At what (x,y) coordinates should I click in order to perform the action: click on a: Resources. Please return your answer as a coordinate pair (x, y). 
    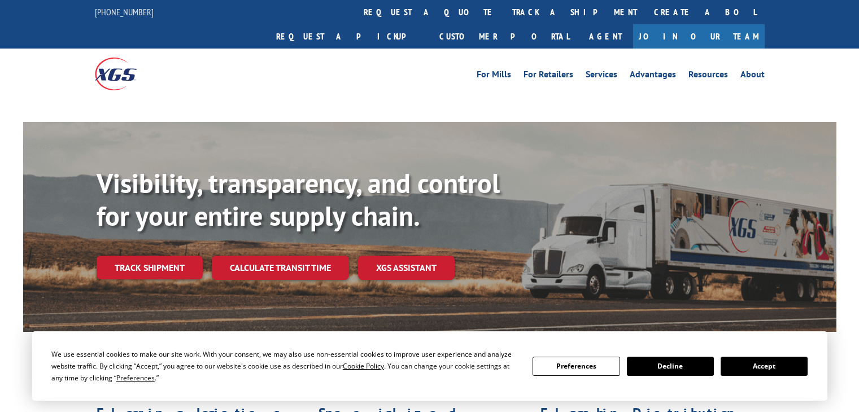
    Looking at the image, I should click on (708, 76).